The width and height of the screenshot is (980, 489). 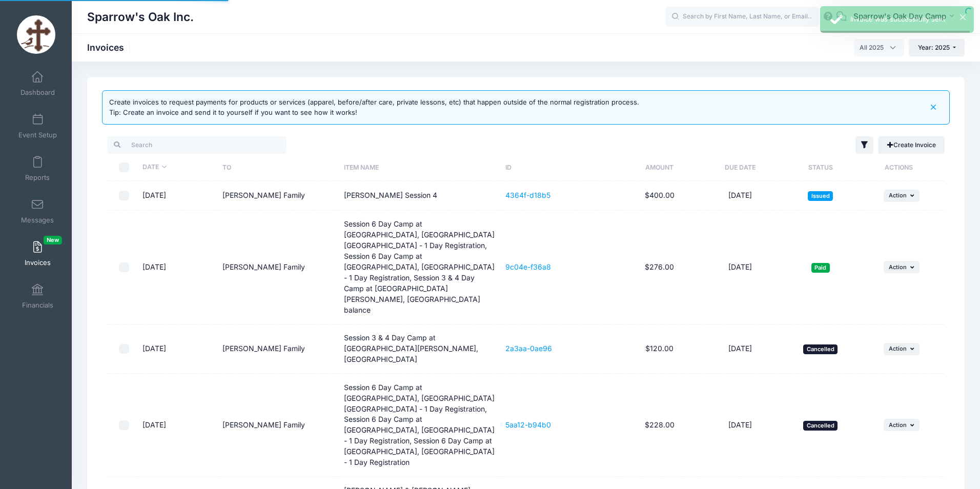 What do you see at coordinates (911, 145) in the screenshot?
I see `a: Create Invoice` at bounding box center [911, 145].